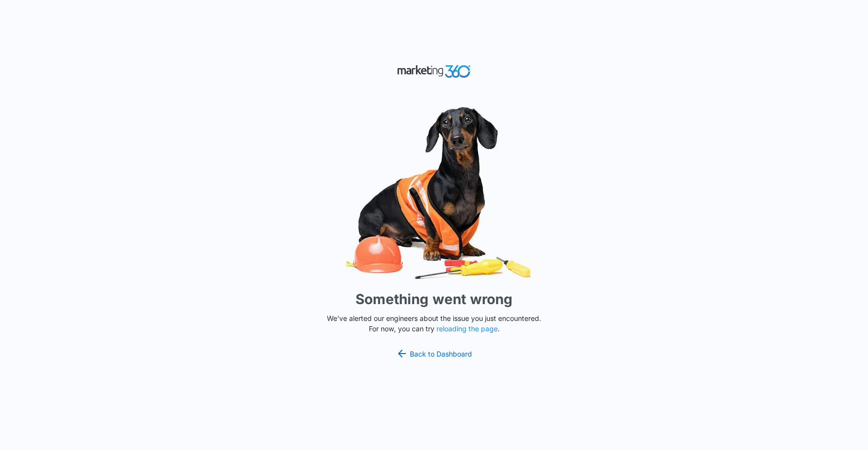 The image size is (868, 450). What do you see at coordinates (434, 71) in the screenshot?
I see `img: Marketing 360 Logo` at bounding box center [434, 71].